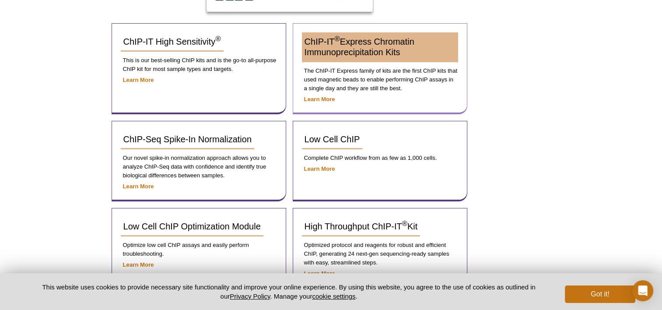 This screenshot has height=310, width=662. Describe the element at coordinates (332, 139) in the screenshot. I see `span: Low Cell ChIP` at that location.